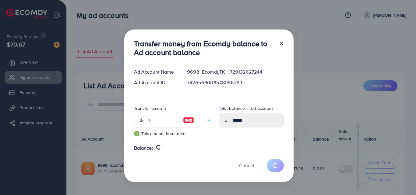 The height and width of the screenshot is (195, 416). Describe the element at coordinates (150, 108) in the screenshot. I see `label: Transfer amount` at that location.